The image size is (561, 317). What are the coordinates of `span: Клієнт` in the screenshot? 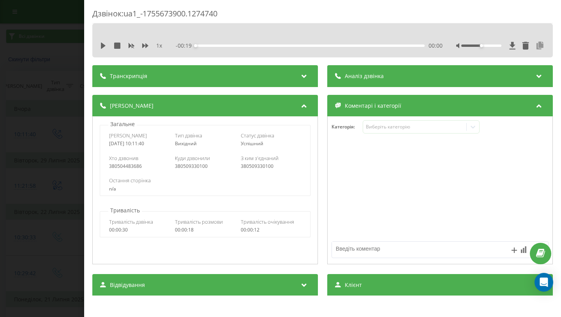 It's located at (354, 285).